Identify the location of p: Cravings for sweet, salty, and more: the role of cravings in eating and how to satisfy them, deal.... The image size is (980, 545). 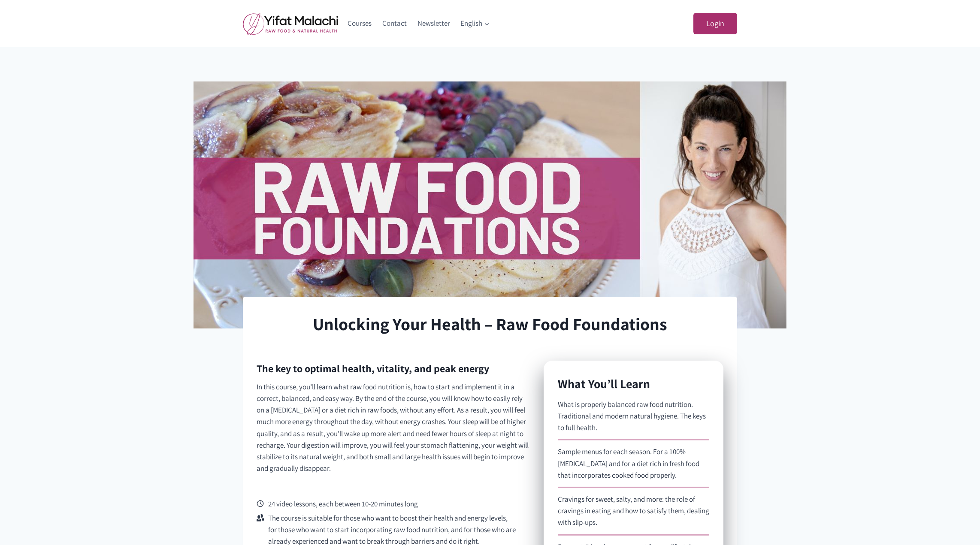
(633, 511).